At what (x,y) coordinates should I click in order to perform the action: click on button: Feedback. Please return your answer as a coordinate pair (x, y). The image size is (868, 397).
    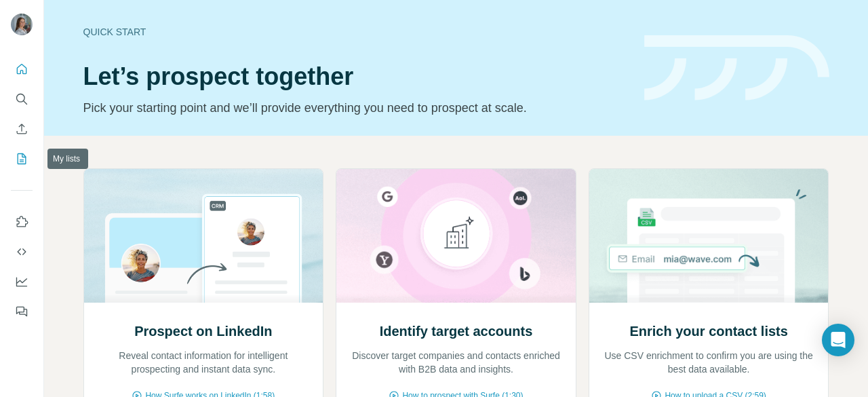
    Looking at the image, I should click on (22, 312).